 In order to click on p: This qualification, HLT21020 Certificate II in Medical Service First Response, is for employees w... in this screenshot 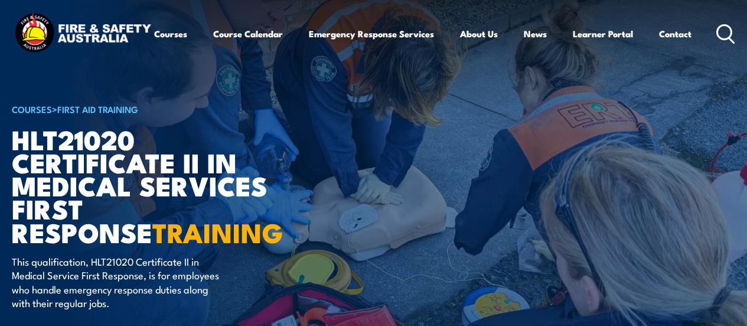, I will do `click(119, 282)`.